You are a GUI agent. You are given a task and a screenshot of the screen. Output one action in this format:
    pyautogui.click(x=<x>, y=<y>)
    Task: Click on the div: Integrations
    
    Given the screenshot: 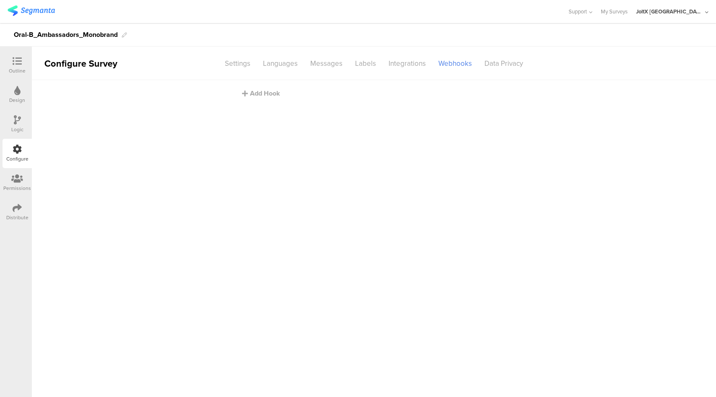 What is the action you would take?
    pyautogui.click(x=407, y=63)
    